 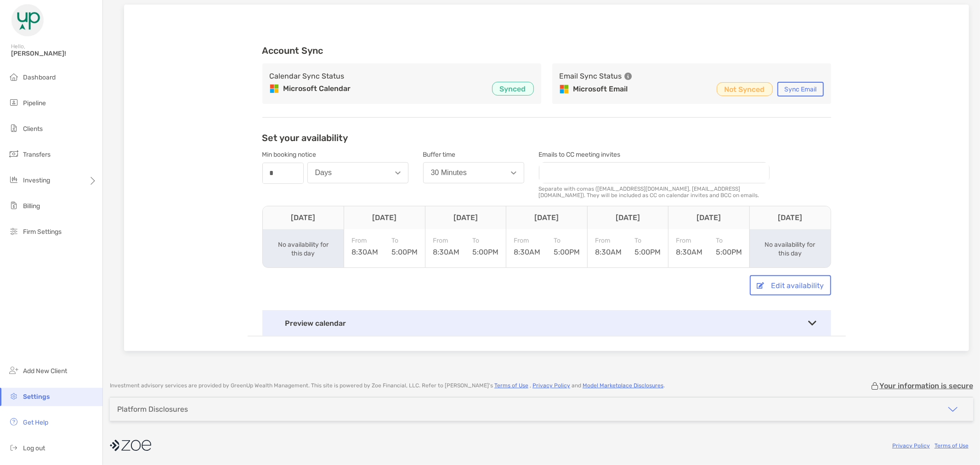 What do you see at coordinates (790, 285) in the screenshot?
I see `button: Edit availability` at bounding box center [790, 285].